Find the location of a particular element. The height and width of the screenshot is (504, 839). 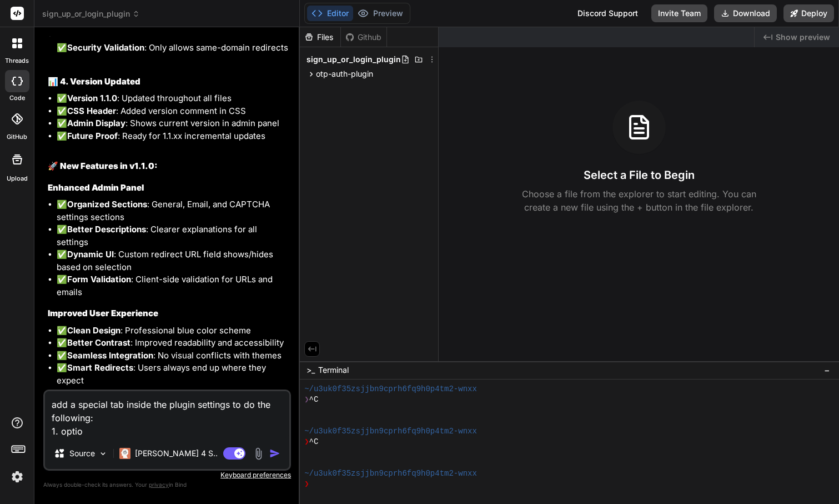

p: Always double-check its answers. Your in Bind is located at coordinates (167, 484).